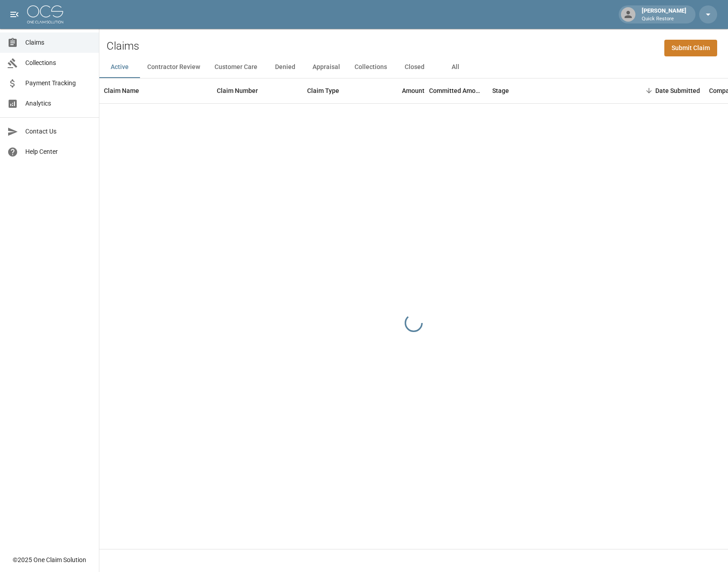  I want to click on button: Sort, so click(649, 90).